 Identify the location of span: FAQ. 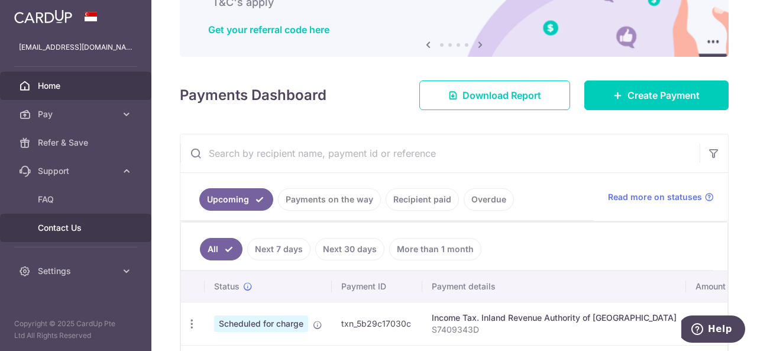
(77, 199).